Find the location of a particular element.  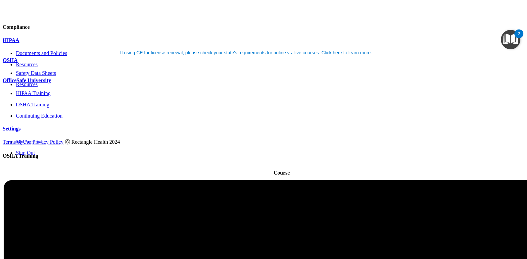

p: Settings is located at coordinates (263, 129).